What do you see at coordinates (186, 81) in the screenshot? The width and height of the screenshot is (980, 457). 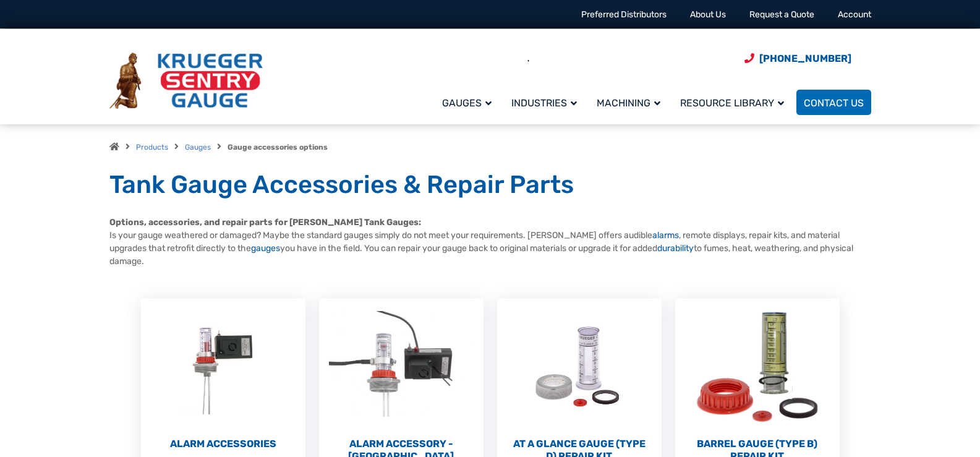 I see `img: Krueger Sentry Gauge` at bounding box center [186, 81].